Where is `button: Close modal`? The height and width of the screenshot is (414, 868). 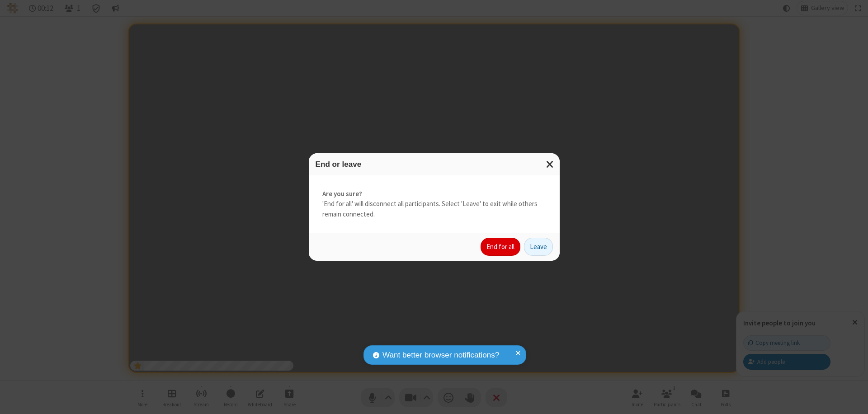 button: Close modal is located at coordinates (550, 164).